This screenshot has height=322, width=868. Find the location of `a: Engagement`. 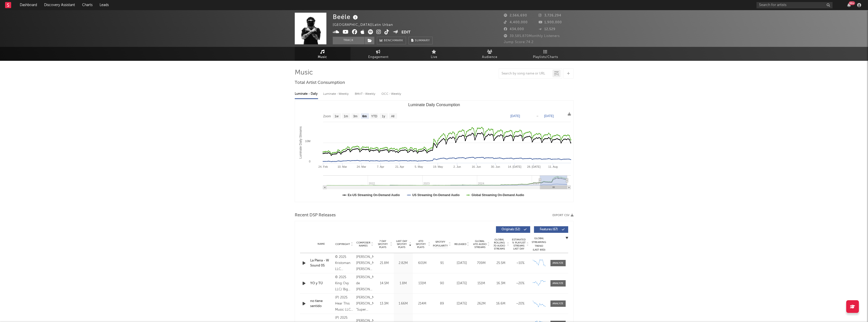

a: Engagement is located at coordinates (378, 54).